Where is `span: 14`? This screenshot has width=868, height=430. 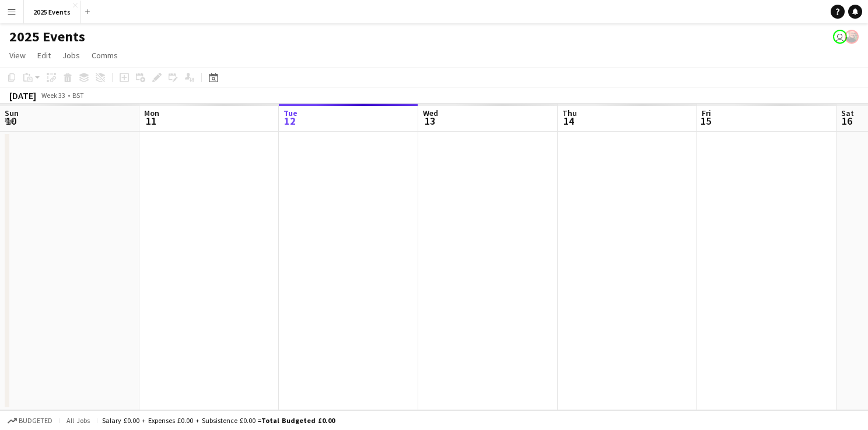
span: 14 is located at coordinates (568, 121).